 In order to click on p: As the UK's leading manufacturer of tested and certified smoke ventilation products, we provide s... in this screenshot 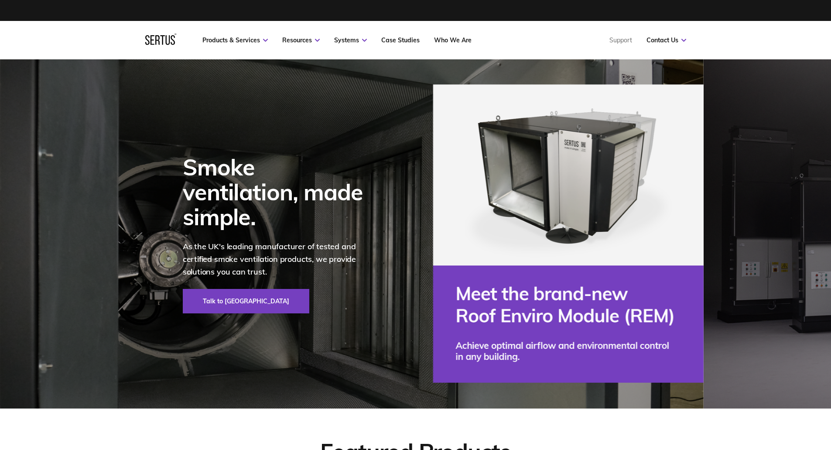, I will do `click(279, 259)`.